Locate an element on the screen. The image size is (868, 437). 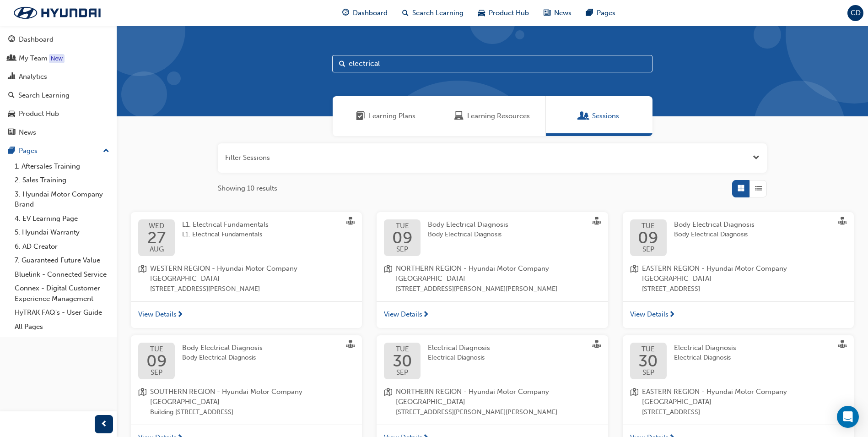
span: Showing 10 results is located at coordinates (248, 188).